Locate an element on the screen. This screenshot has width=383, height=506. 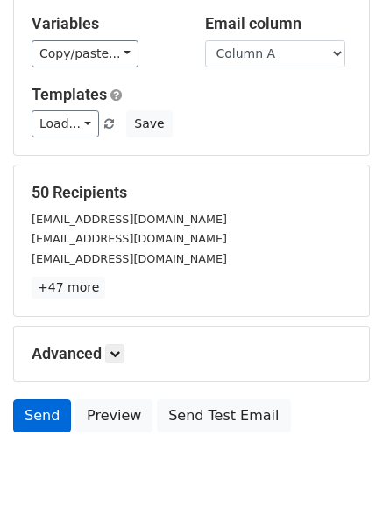
a: Preview is located at coordinates (114, 416).